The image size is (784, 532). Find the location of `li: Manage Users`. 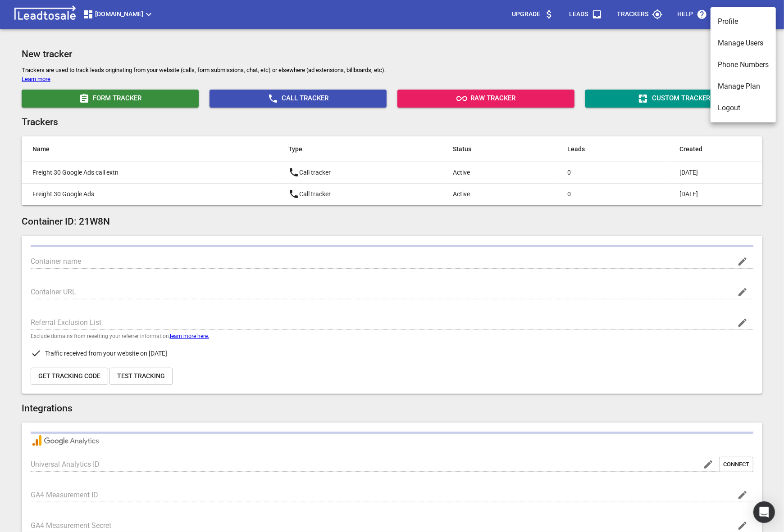

li: Manage Users is located at coordinates (743, 43).